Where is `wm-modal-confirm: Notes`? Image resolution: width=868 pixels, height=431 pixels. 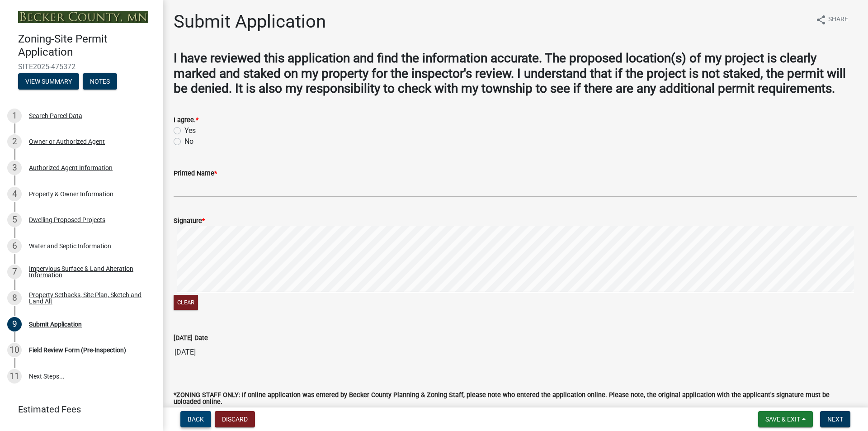 wm-modal-confirm: Notes is located at coordinates (100, 82).